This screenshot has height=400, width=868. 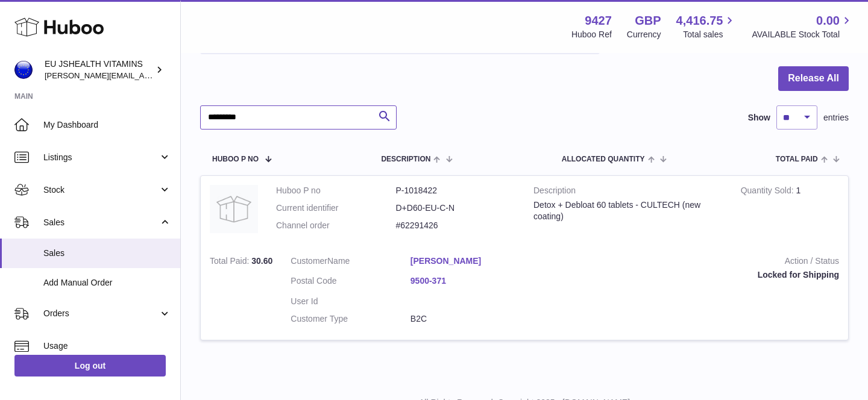 I want to click on a: 0.00 AVAILABLE Stock Total, so click(x=803, y=27).